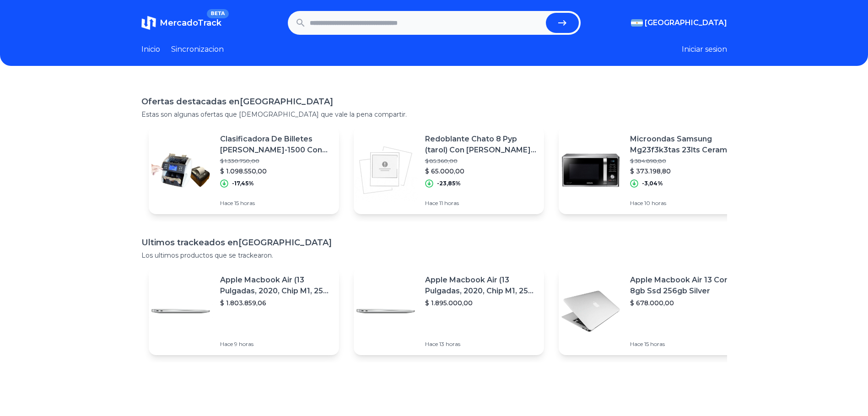 The width and height of the screenshot is (868, 416). What do you see at coordinates (654, 312) in the screenshot?
I see `a: Featured imageApple Macbook Air 13 Core I5 8gb Ssd 256gb Silver$ 678.000,00Hace 15 horas` at bounding box center [654, 312].